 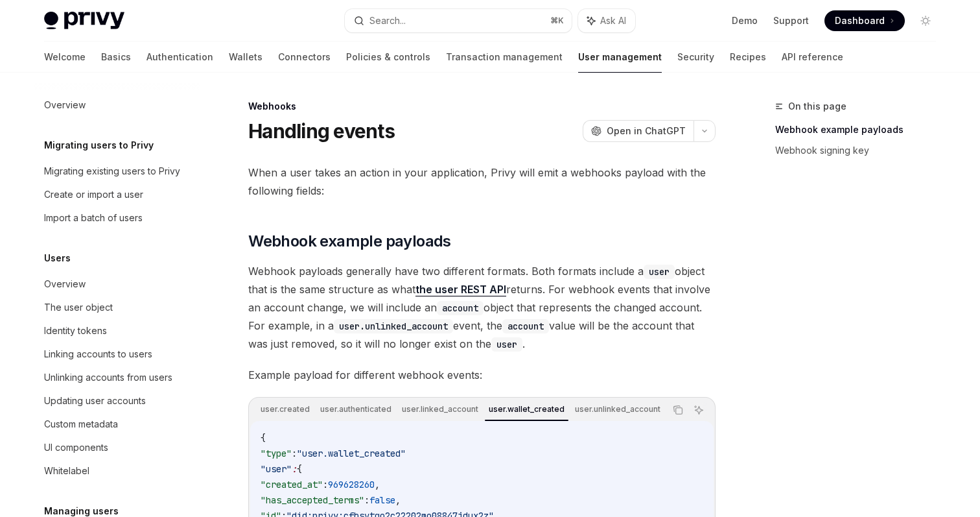 I want to click on div: Custom metadata, so click(x=81, y=424).